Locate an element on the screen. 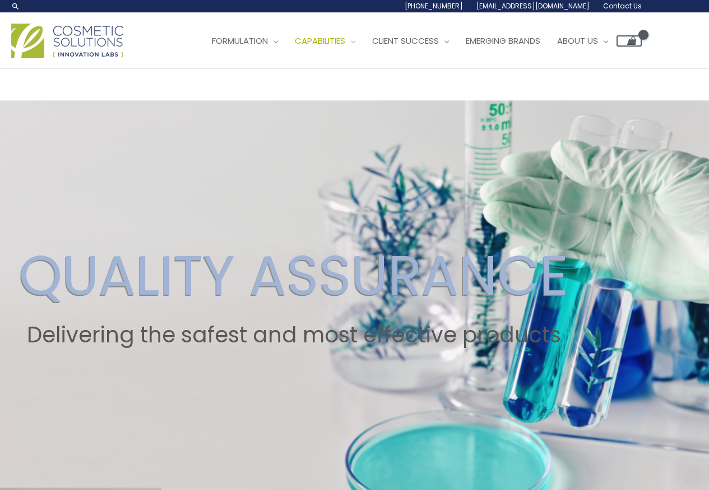 This screenshot has height=490, width=709. span: Contact Us is located at coordinates (622, 6).